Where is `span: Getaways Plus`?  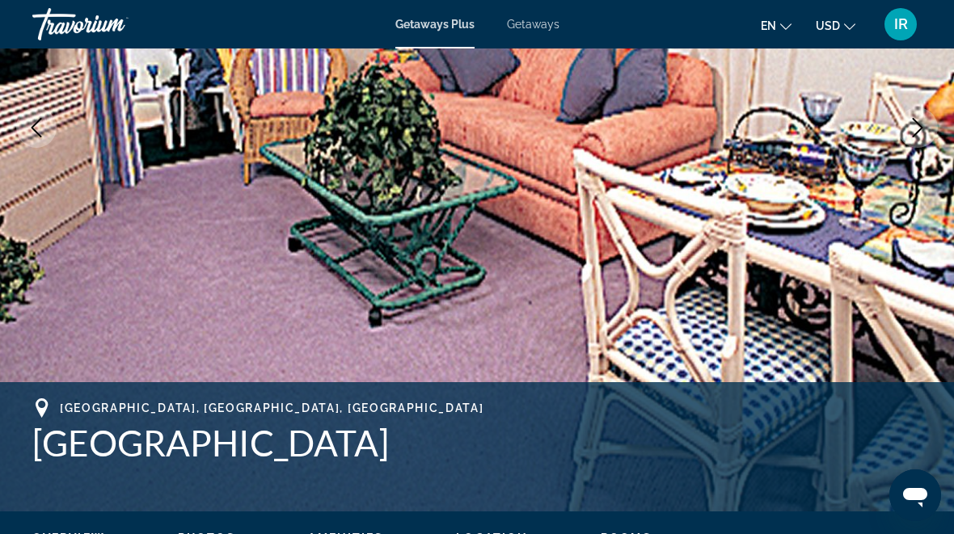
span: Getaways Plus is located at coordinates (435, 24).